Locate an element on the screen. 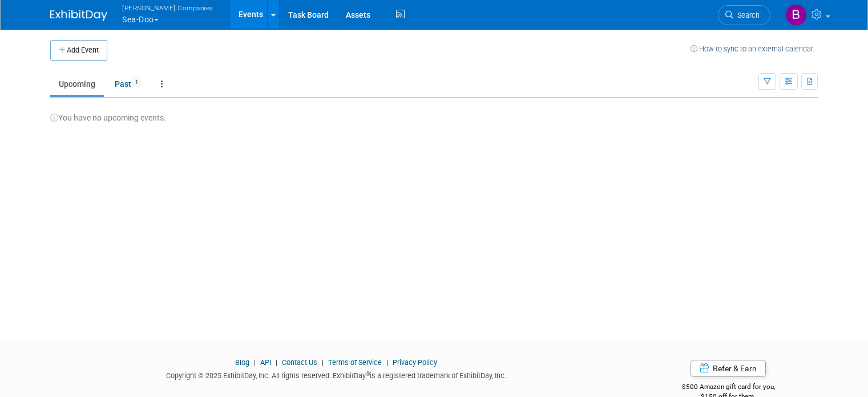  a: How to sync to an external calendar... is located at coordinates (754, 48).